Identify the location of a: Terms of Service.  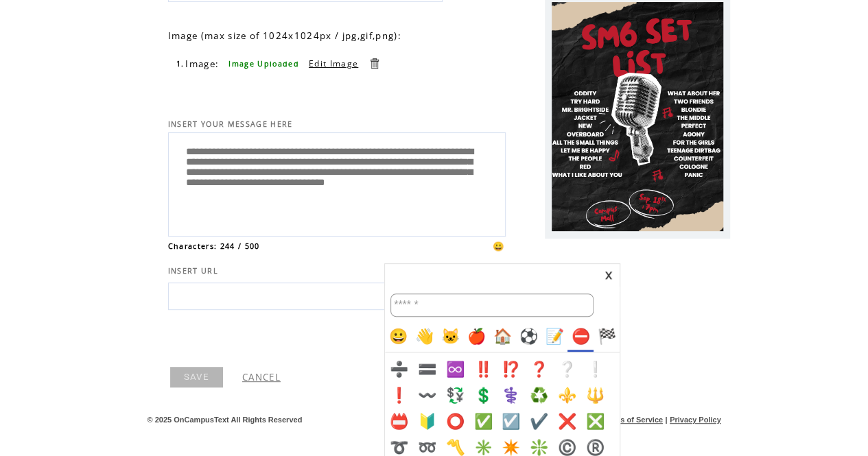
(633, 420).